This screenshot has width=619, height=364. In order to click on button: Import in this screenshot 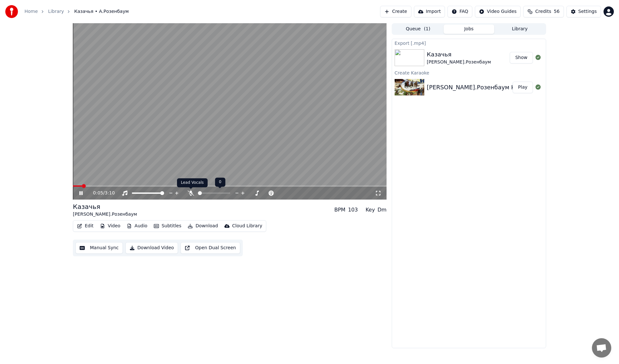, I will do `click(430, 12)`.